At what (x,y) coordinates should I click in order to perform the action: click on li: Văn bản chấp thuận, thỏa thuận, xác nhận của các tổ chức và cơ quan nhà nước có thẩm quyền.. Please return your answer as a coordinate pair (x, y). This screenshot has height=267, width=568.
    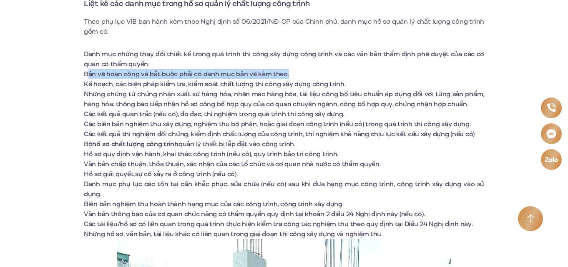
    Looking at the image, I should click on (284, 164).